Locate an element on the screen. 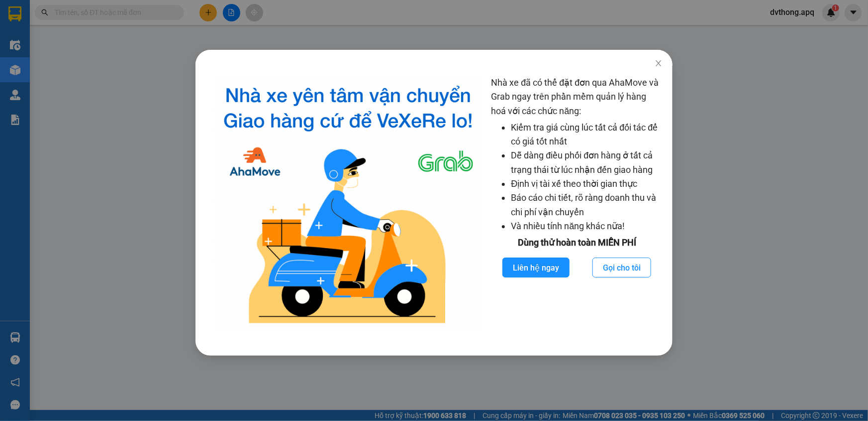  span: Liên hệ ngay is located at coordinates (536, 268).